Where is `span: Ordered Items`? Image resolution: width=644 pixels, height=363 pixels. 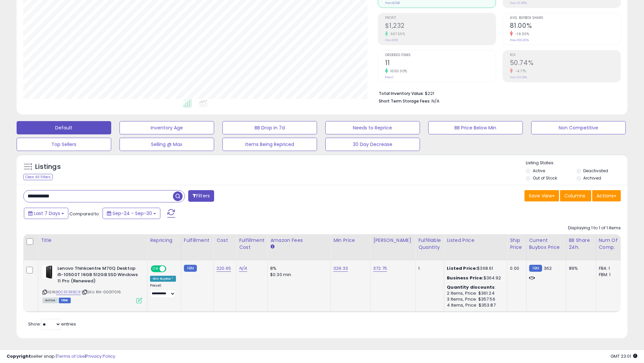
span: Ordered Items is located at coordinates (440, 55).